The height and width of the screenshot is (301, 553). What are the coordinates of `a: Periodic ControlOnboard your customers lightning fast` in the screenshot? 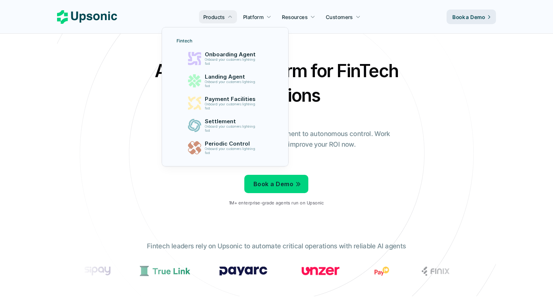 It's located at (225, 148).